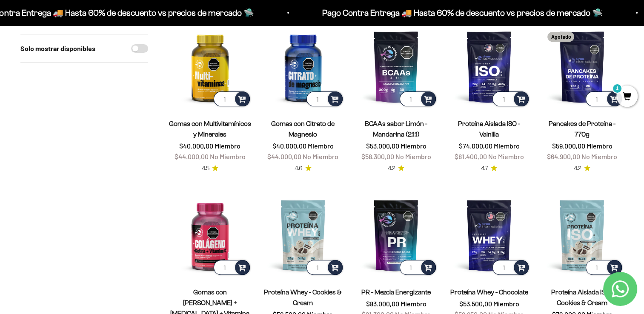 Image resolution: width=644 pixels, height=314 pixels. Describe the element at coordinates (627, 97) in the screenshot. I see `a: 1` at that location.